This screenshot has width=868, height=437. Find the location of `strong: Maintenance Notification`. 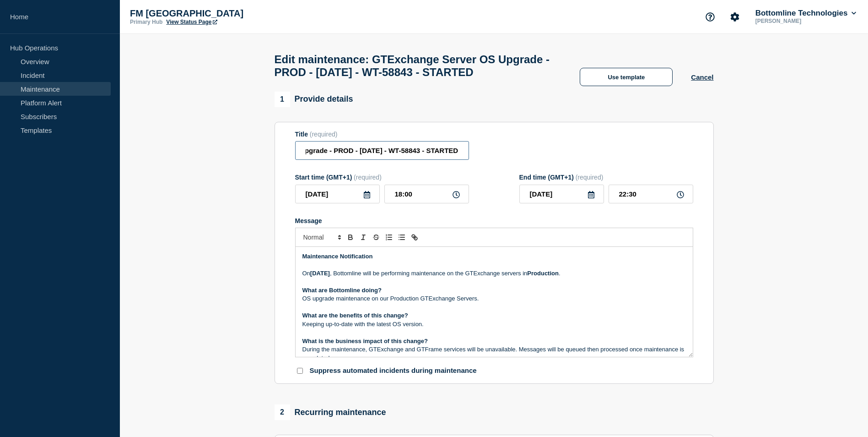

strong: Maintenance Notification is located at coordinates (338, 256).